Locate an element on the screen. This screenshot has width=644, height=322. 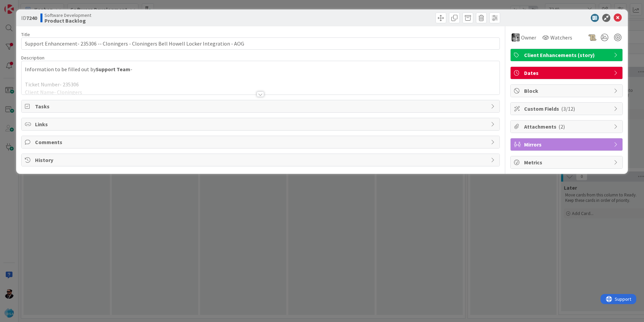
span: Comments is located at coordinates (261, 142).